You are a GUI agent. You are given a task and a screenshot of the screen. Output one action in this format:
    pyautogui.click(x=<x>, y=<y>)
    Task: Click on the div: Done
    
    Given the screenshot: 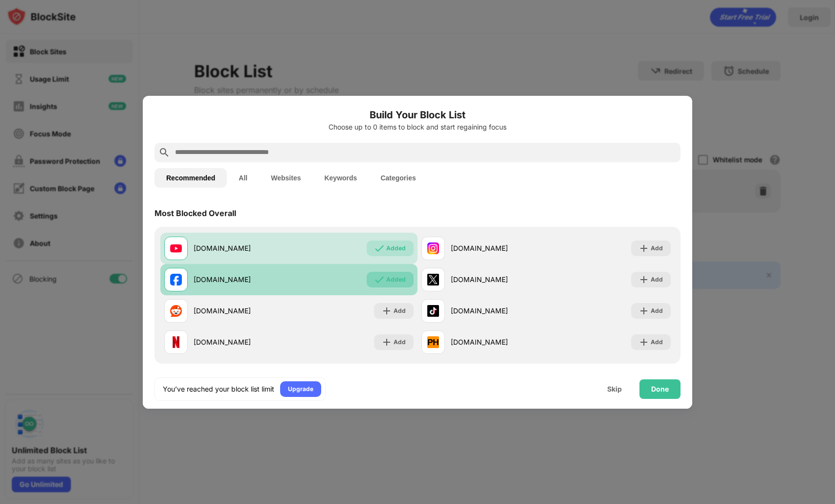 What is the action you would take?
    pyautogui.click(x=660, y=389)
    